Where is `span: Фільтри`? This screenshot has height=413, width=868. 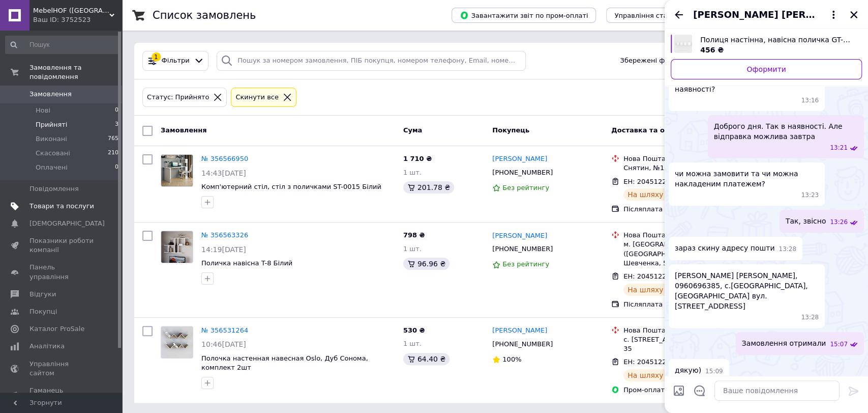
span: Фільтри is located at coordinates (176, 61).